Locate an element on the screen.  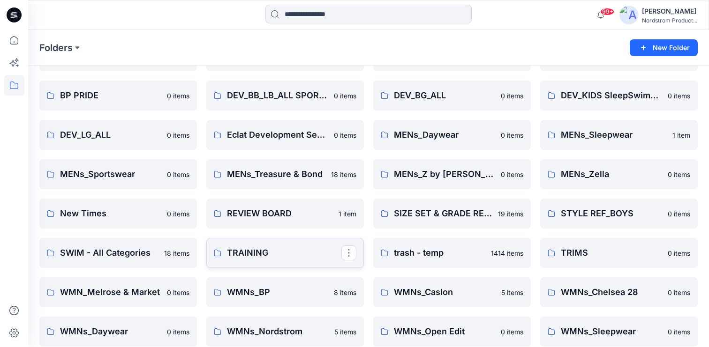
p: TRAINING is located at coordinates (284, 253).